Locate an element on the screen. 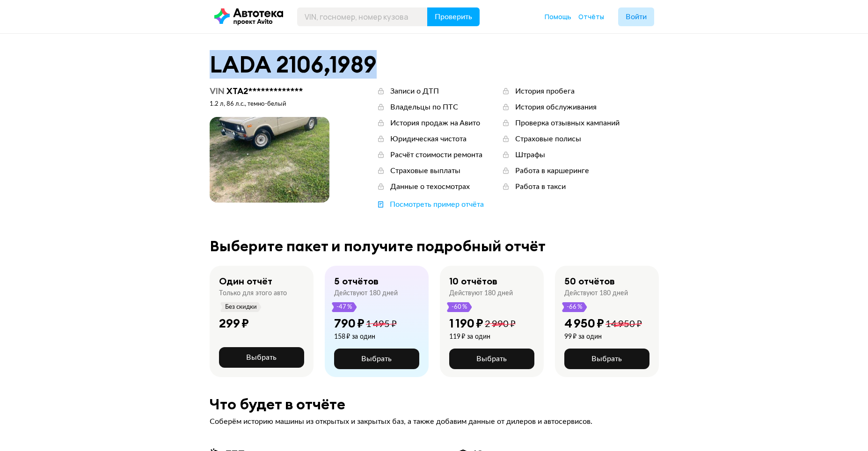  span: Войти is located at coordinates (636, 17).